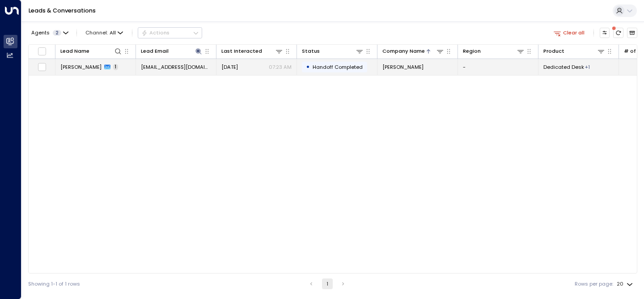  Describe the element at coordinates (327, 284) in the screenshot. I see `nav: pagination navigation` at that location.